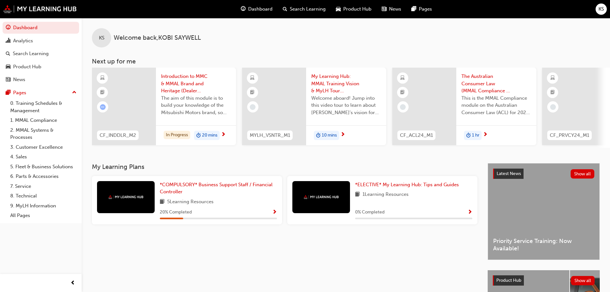 The width and height of the screenshot is (610, 292). What do you see at coordinates (464, 106) in the screenshot?
I see `a: CF_ACL24_M1The Australian Consumer Law (MMAL Compliance - 2024)This is the MMAL Compliance module...` at bounding box center [464, 106].